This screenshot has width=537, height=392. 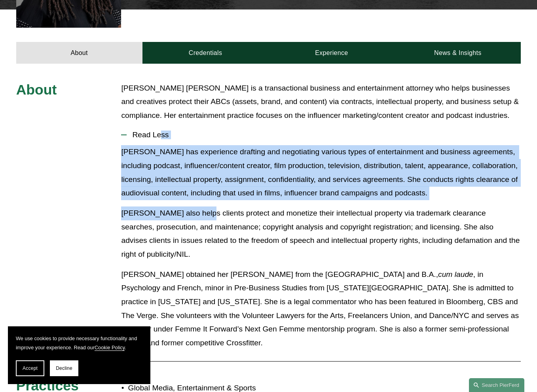 I want to click on a: About, so click(x=79, y=53).